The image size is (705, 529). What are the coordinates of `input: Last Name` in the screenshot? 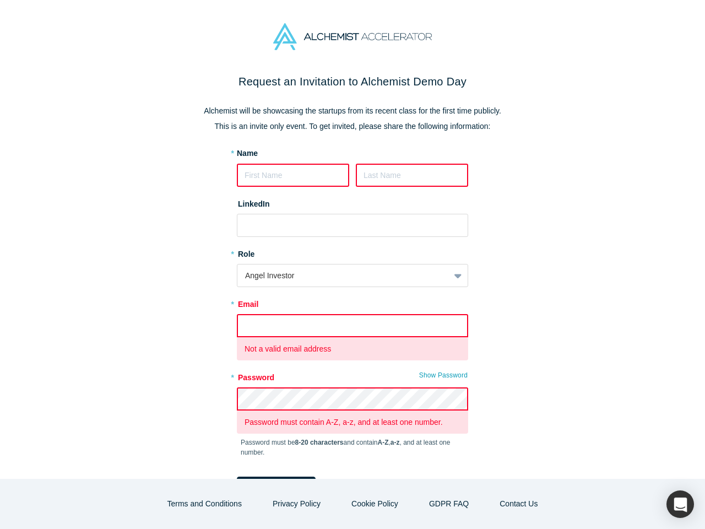 It's located at (412, 175).